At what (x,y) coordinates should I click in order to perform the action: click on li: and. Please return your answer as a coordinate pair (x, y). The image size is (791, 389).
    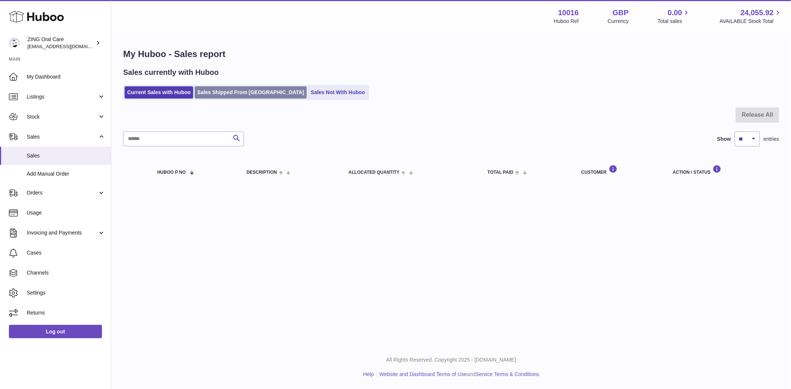
    Looking at the image, I should click on (458, 374).